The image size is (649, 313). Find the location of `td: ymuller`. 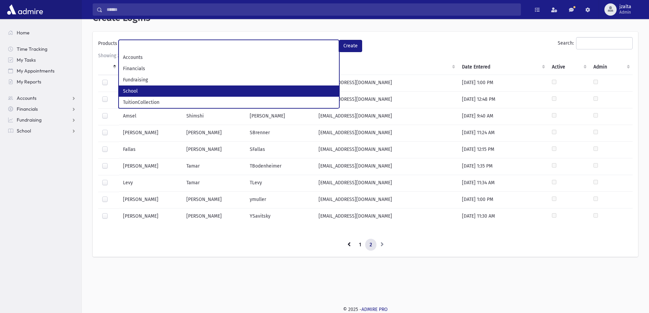

td: ymuller is located at coordinates (280, 200).